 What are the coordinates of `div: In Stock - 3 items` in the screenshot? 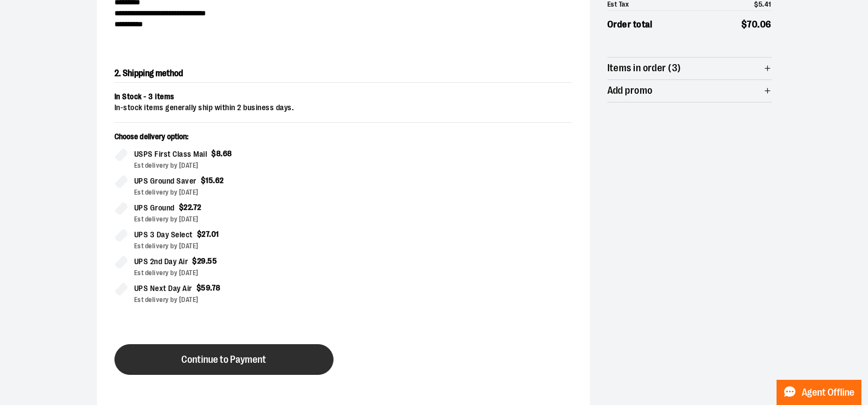 It's located at (343, 97).